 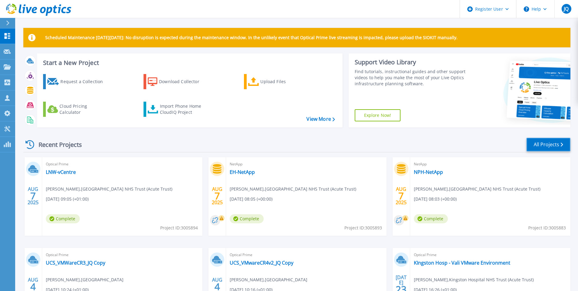 What do you see at coordinates (278, 82) in the screenshot?
I see `a: Upload Files` at bounding box center [278, 82].